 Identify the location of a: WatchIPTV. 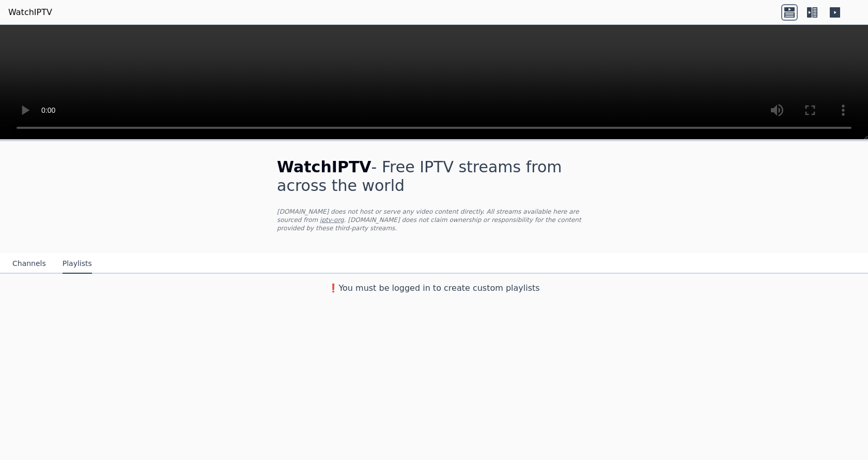
(30, 12).